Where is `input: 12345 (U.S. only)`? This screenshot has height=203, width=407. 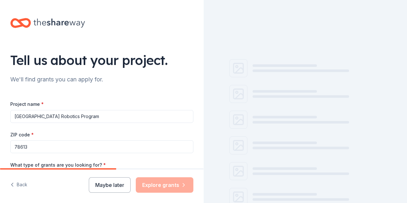 input: 12345 (U.S. only) is located at coordinates (102, 147).